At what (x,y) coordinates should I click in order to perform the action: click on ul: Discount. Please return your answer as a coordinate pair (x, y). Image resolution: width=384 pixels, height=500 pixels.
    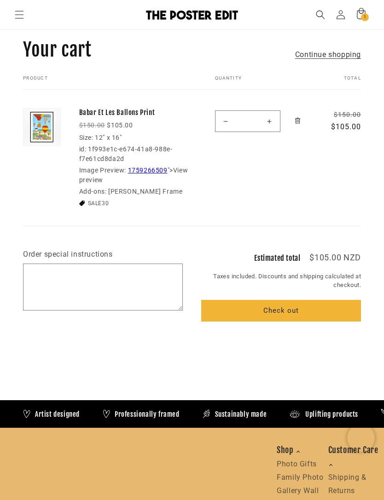
    Looking at the image, I should click on (135, 203).